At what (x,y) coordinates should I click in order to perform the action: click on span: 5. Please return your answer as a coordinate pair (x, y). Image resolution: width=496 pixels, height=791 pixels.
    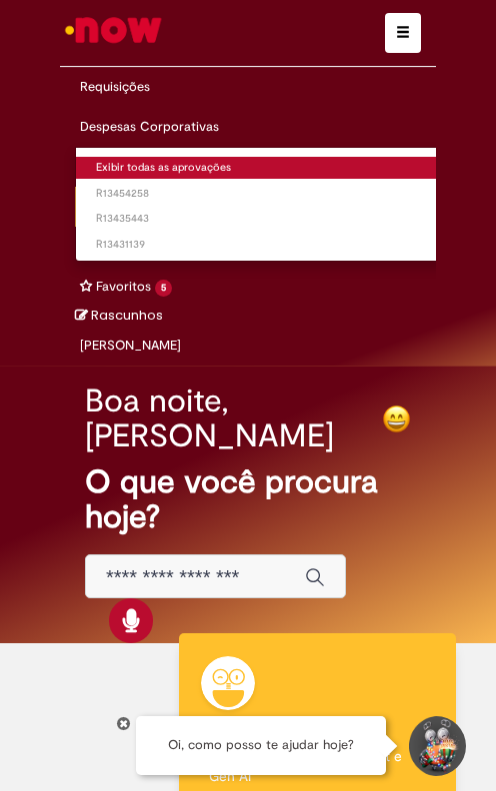
    Looking at the image, I should click on (163, 288).